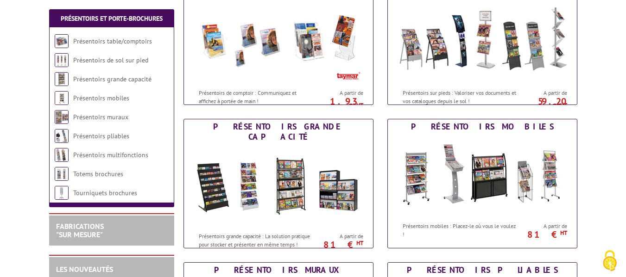 This screenshot has height=277, width=626. Describe the element at coordinates (111, 155) in the screenshot. I see `a: Présentoirs multifonctions` at that location.